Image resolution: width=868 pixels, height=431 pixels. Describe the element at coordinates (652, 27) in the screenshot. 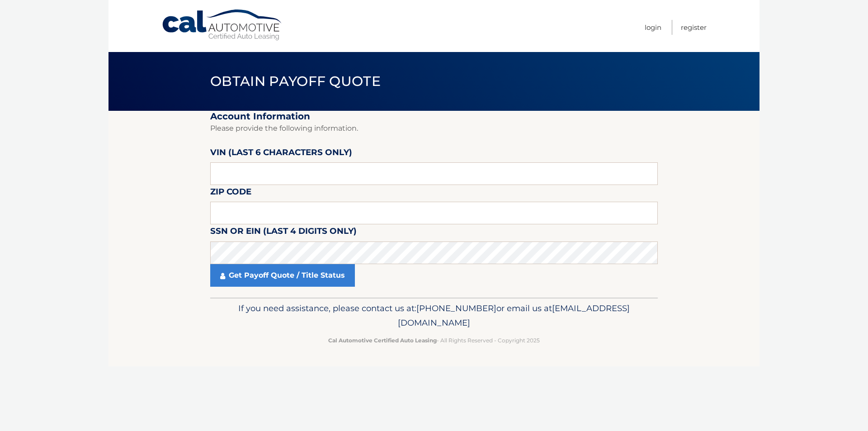

I see `a: Login` at that location.